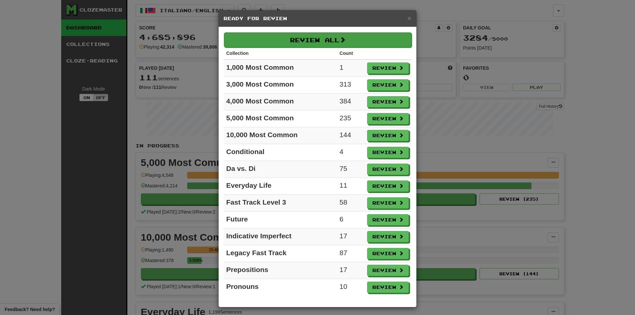 The image size is (635, 315). What do you see at coordinates (350, 102) in the screenshot?
I see `td: 384` at bounding box center [350, 102].